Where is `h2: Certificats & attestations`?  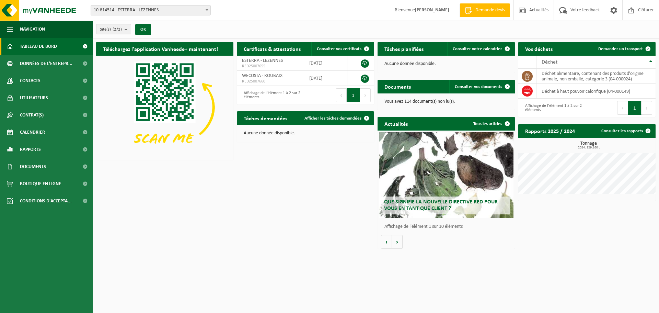 h2: Certificats & attestations is located at coordinates (272, 48).